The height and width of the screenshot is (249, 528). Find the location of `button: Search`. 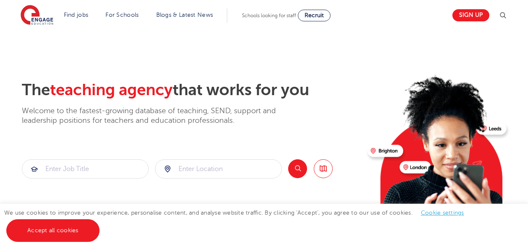

button: Search is located at coordinates (297, 169).